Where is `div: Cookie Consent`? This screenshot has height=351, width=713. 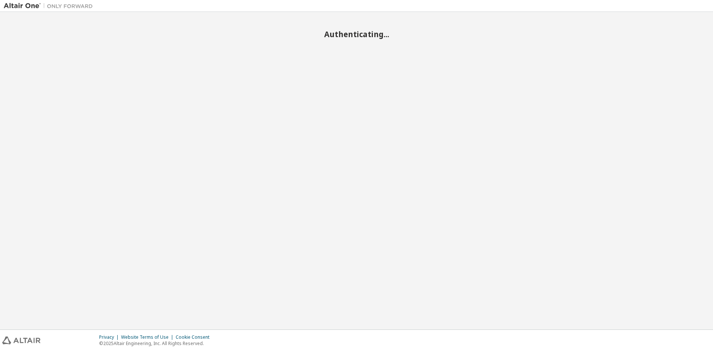
div: Cookie Consent is located at coordinates (195, 337).